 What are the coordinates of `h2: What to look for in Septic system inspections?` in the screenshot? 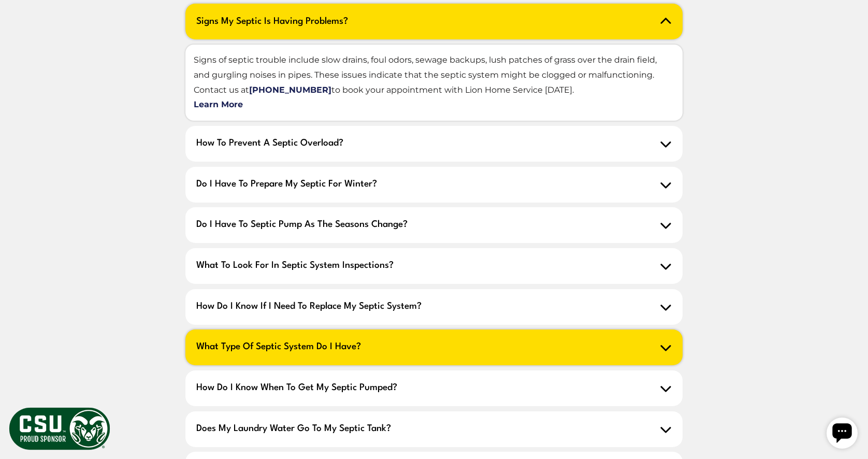 It's located at (434, 266).